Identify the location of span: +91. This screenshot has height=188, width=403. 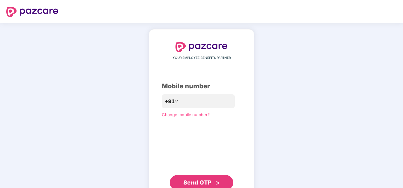
(170, 102).